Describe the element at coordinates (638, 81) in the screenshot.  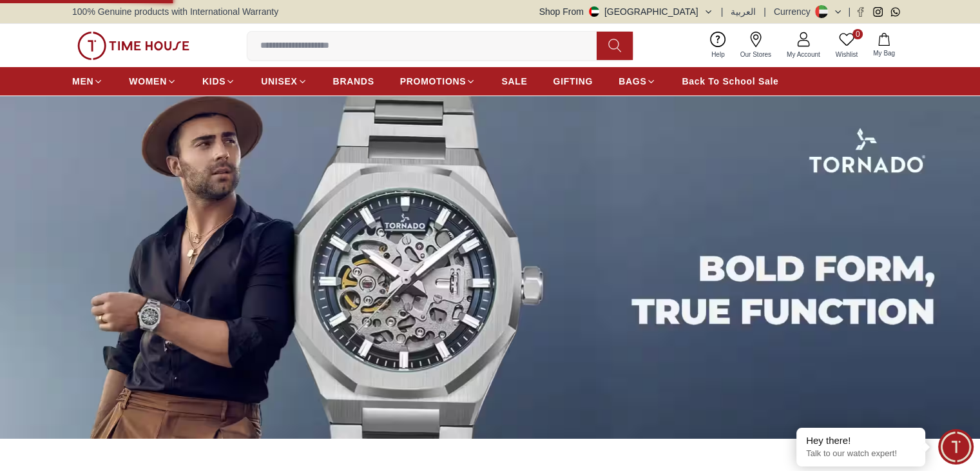
I see `a: BAGS` at that location.